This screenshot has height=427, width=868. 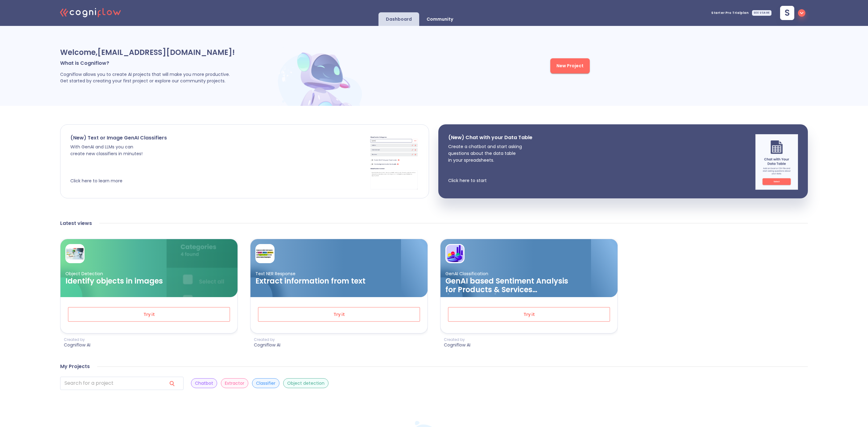 What do you see at coordinates (529, 274) in the screenshot?
I see `p: GenAI Classification` at bounding box center [529, 274].